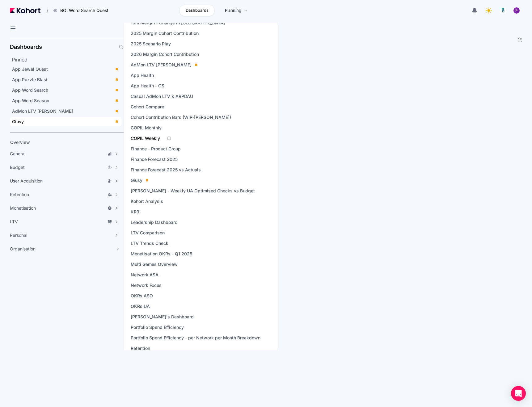  I want to click on h2: Pinned, so click(68, 60).